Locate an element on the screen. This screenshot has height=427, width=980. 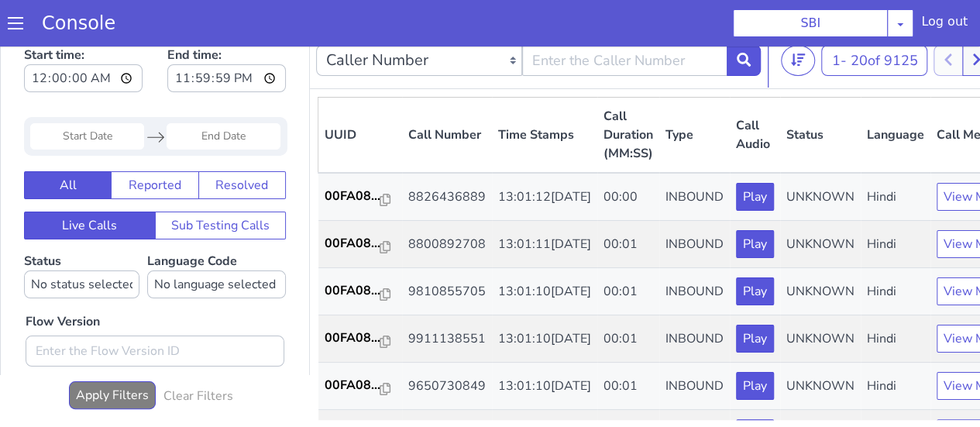
label: Flow Version is located at coordinates (62, 275).